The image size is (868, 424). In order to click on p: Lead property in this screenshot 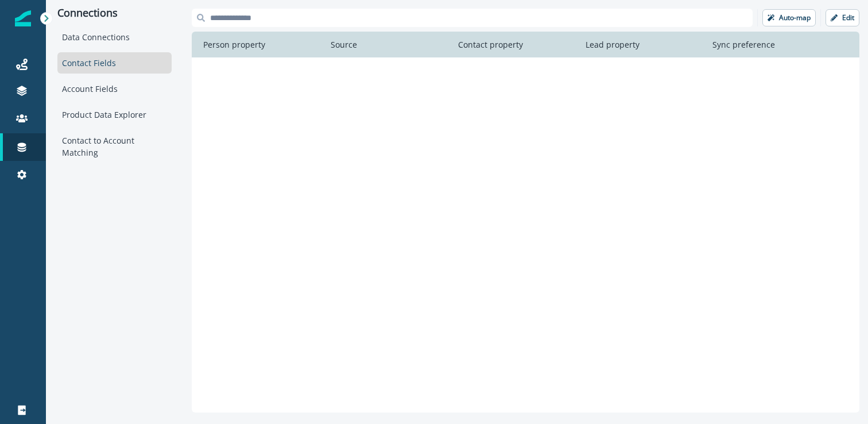, I will do `click(612, 44)`.